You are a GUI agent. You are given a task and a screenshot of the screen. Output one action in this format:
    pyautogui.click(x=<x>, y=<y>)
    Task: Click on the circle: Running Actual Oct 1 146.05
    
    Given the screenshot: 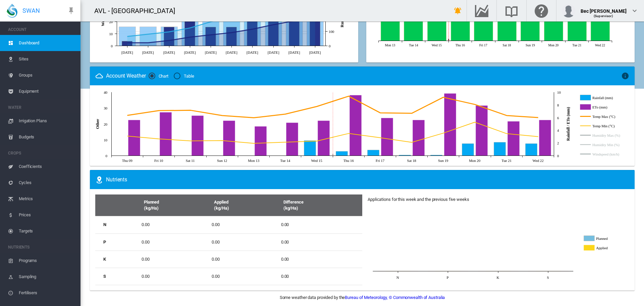 What is the action you would take?
    pyautogui.click(x=274, y=24)
    